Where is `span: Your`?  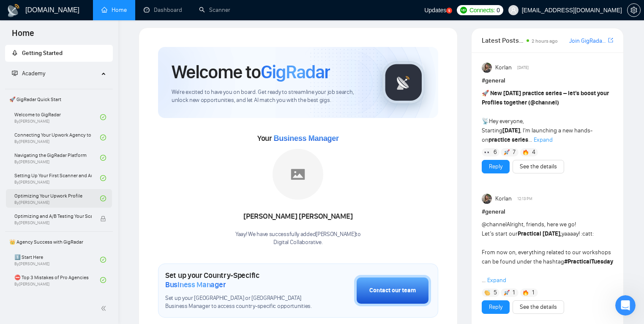
span: Your is located at coordinates (298, 138).